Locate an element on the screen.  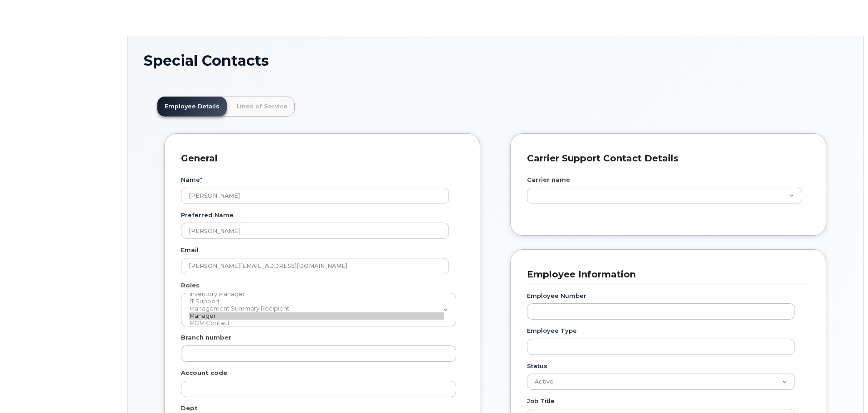
label: Preferred Name is located at coordinates (207, 215).